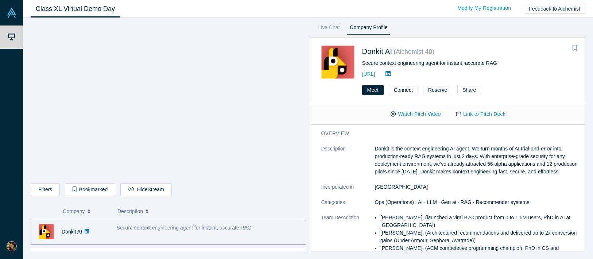 The width and height of the screenshot is (593, 259). I want to click on button: HideStream, so click(146, 190).